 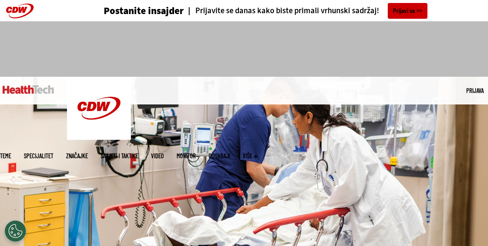 I want to click on button: Otvori postavke, so click(x=15, y=231).